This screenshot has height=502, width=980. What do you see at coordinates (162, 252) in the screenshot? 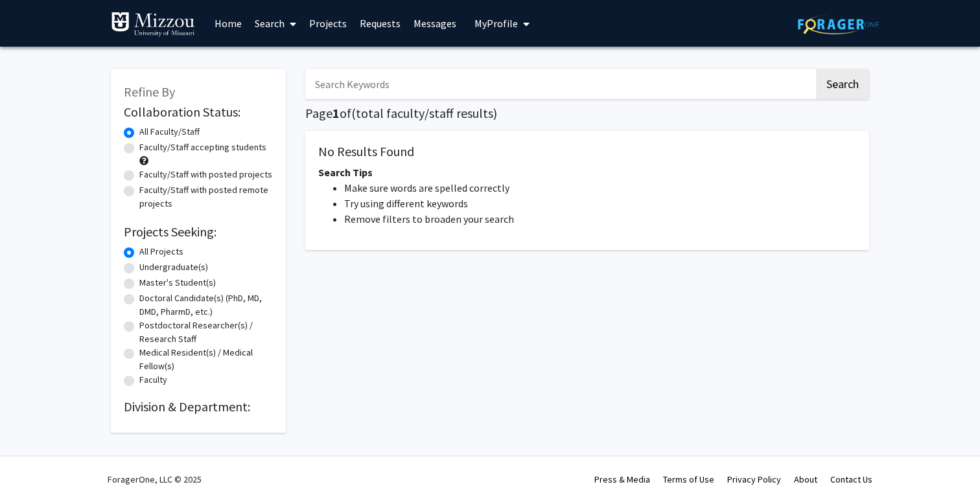
I see `label: All Projects` at bounding box center [162, 252].